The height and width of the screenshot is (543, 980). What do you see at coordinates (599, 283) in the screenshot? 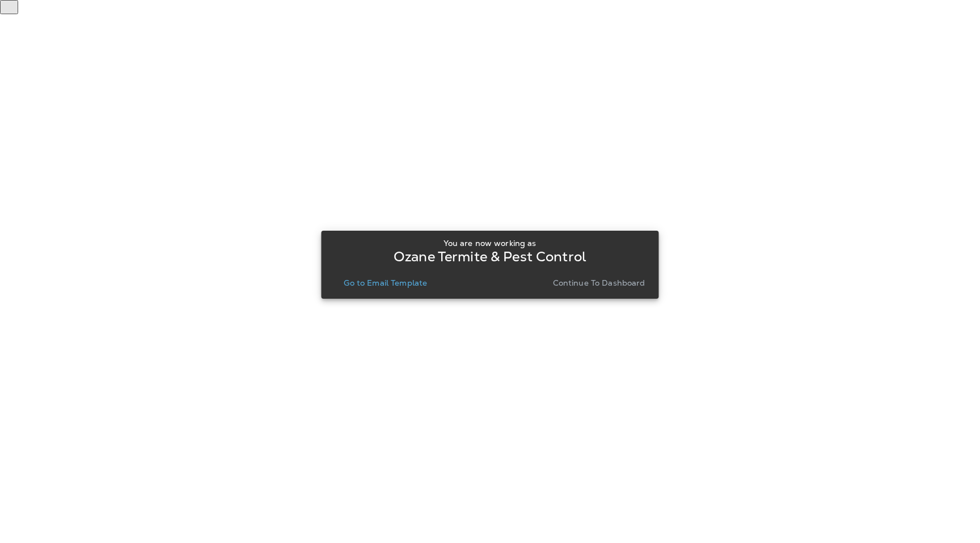
I see `button: Continue to Dashboard` at bounding box center [599, 283].